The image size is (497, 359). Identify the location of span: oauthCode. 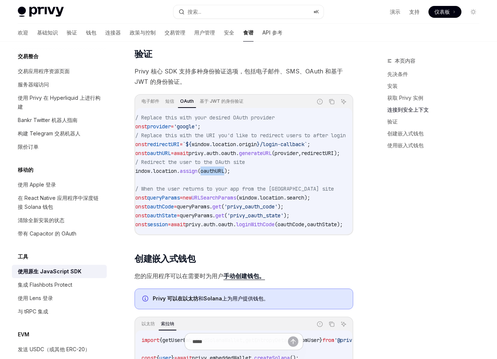
(291, 224).